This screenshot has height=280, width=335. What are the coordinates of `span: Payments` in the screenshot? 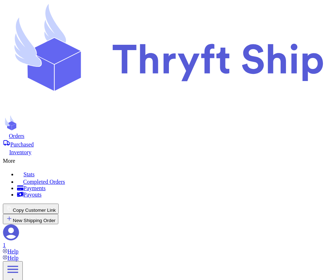 It's located at (34, 188).